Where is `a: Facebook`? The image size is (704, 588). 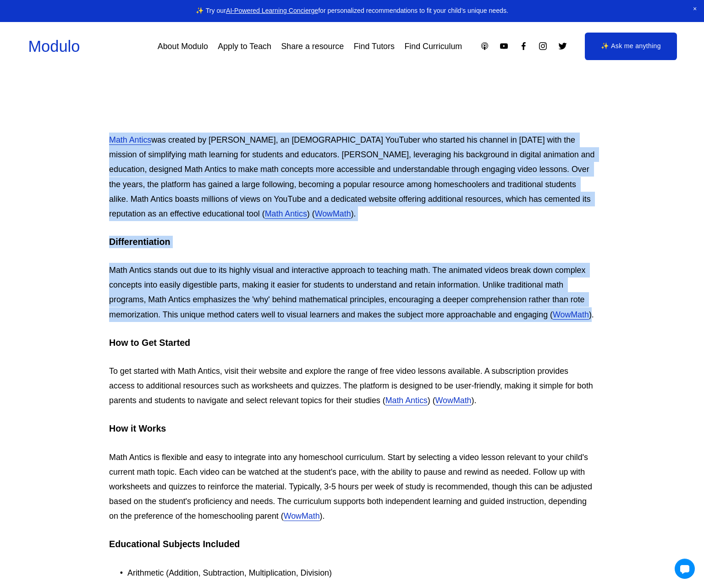 a: Facebook is located at coordinates (523, 46).